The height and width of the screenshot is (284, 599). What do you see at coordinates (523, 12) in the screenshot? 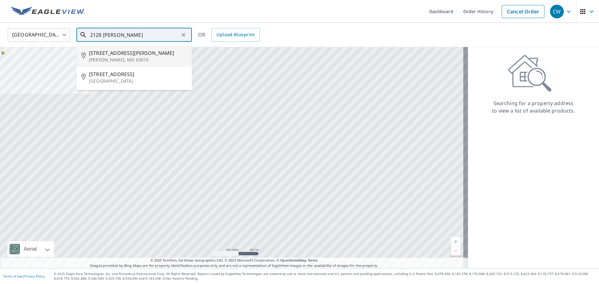
I see `a: Cancel Order` at bounding box center [523, 12].